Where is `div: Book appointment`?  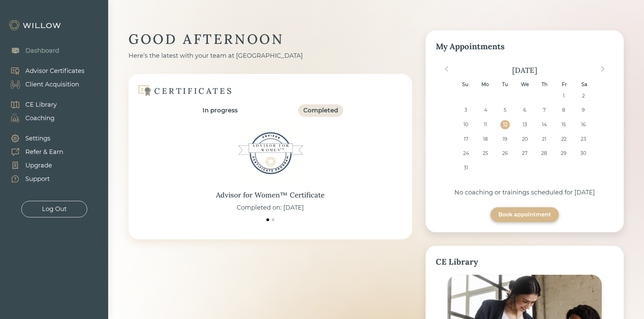
div: Book appointment is located at coordinates (524, 215).